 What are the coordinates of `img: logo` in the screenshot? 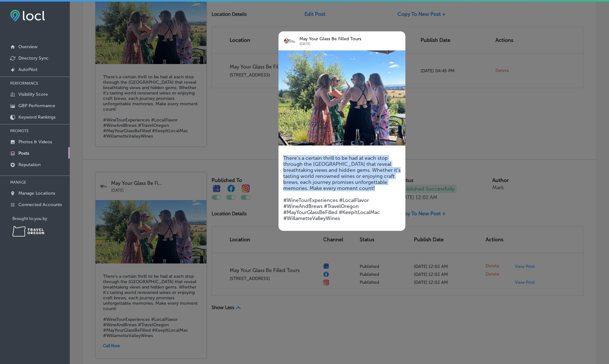 It's located at (290, 41).